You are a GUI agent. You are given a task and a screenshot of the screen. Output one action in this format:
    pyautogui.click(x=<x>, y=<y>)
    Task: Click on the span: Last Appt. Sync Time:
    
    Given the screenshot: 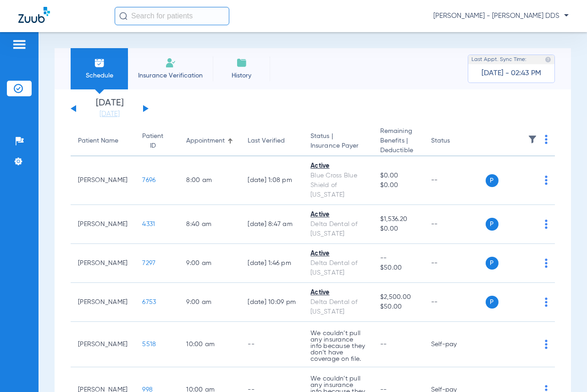 What is the action you would take?
    pyautogui.click(x=499, y=60)
    